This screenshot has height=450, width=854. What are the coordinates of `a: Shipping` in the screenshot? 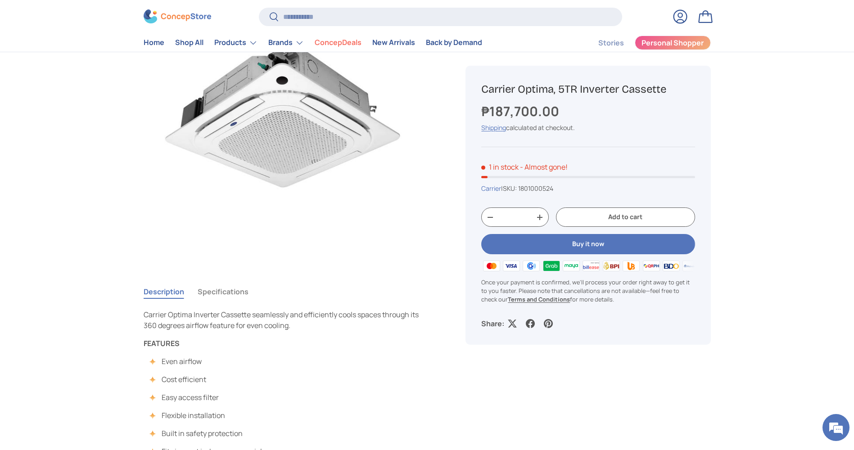 It's located at (493, 127).